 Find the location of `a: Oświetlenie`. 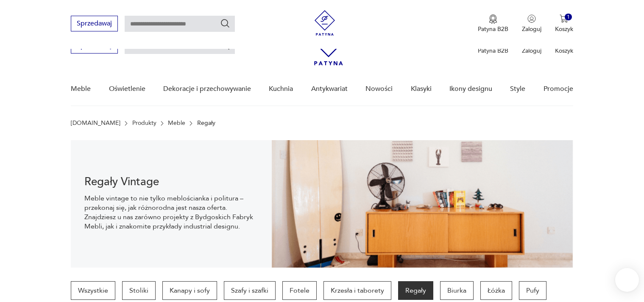

a: Oświetlenie is located at coordinates (127, 89).